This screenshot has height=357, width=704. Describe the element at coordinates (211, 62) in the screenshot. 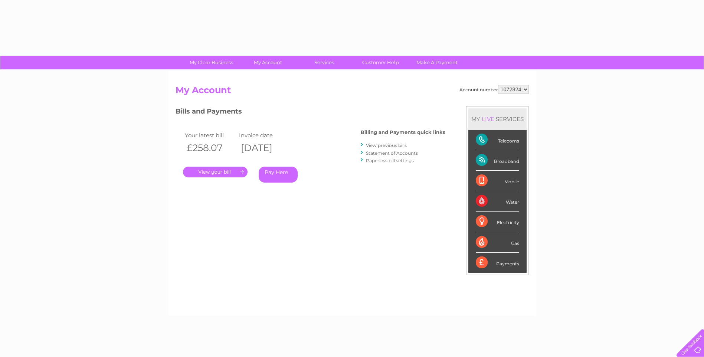

I see `a: My Clear Business` at that location.